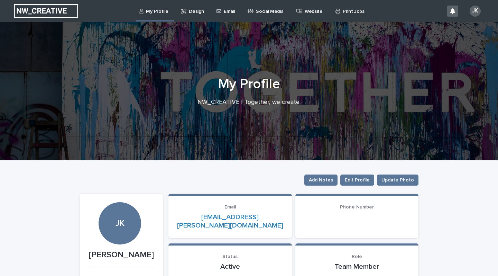  I want to click on button: Update Photo, so click(398, 180).